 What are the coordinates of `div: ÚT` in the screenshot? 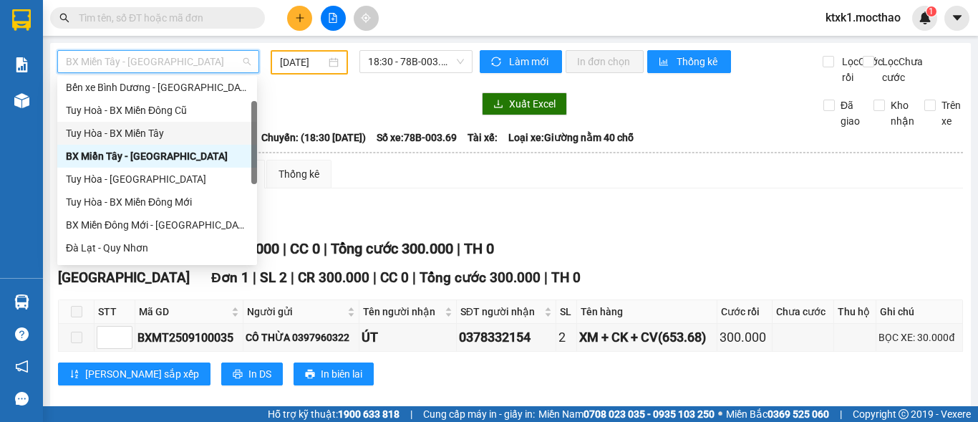 It's located at (407, 337).